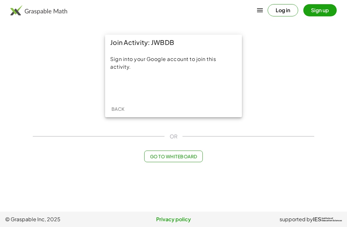 The image size is (347, 227). What do you see at coordinates (173, 87) in the screenshot?
I see `div: Sign in with Google. Opens in new tab` at bounding box center [173, 87].